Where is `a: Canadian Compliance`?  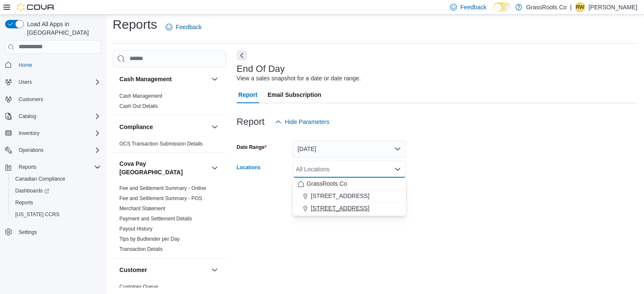 a: Canadian Compliance is located at coordinates (40, 179).